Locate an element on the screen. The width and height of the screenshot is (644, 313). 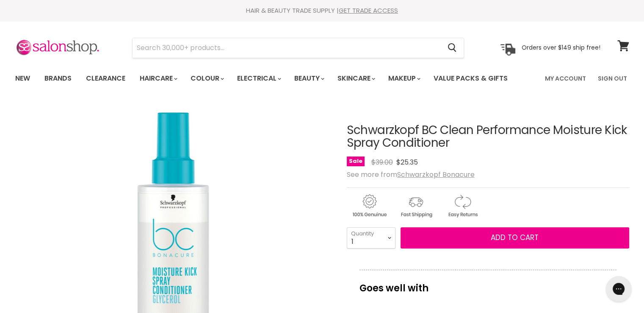
a: Schwarzkopf Bonacure is located at coordinates (435, 174).